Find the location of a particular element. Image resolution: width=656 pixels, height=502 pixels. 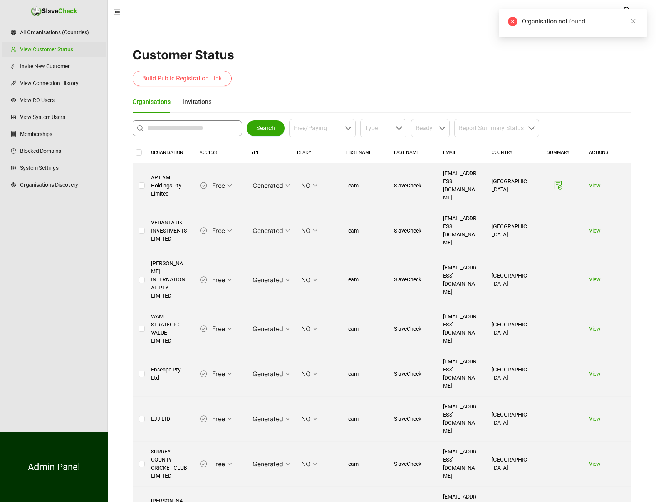

th: ORGANISATION is located at coordinates (169, 153).